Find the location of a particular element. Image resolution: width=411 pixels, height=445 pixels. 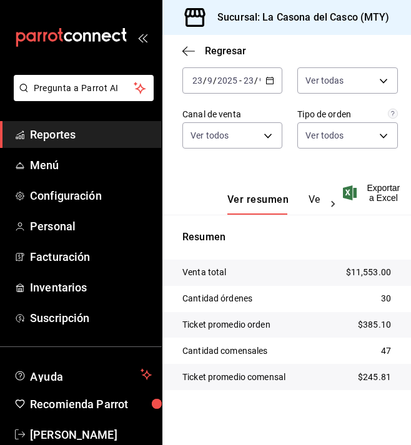

button: Ver detalle is located at coordinates (333, 204).